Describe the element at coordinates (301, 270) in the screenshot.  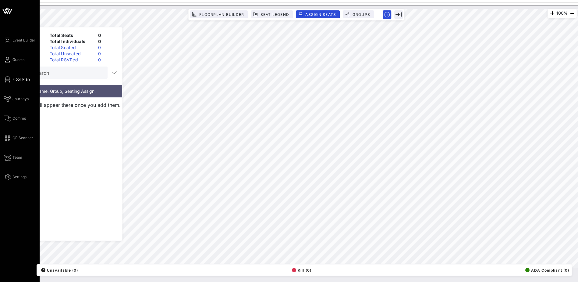
I see `button: Kill (0)` at that location.